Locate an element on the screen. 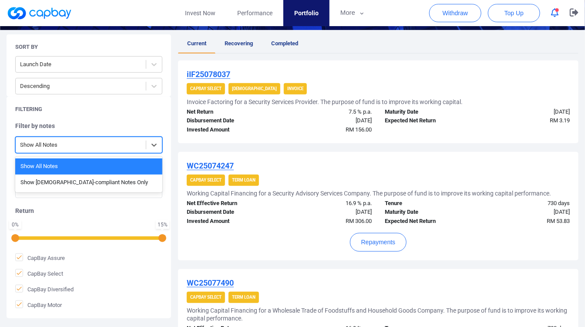  div: 15 % is located at coordinates (162, 225).